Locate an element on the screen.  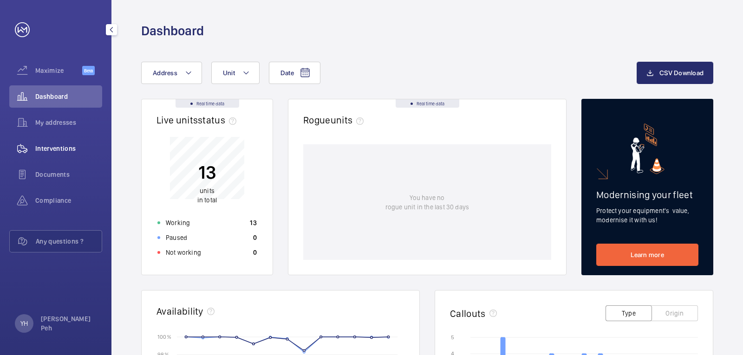
h2: Rogue is located at coordinates (335, 120).